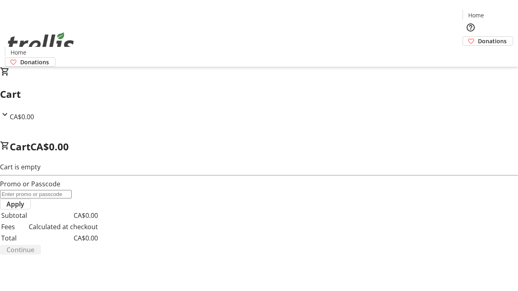 The height and width of the screenshot is (291, 518). Describe the element at coordinates (63, 227) in the screenshot. I see `td: Calculated at checkout` at that location.